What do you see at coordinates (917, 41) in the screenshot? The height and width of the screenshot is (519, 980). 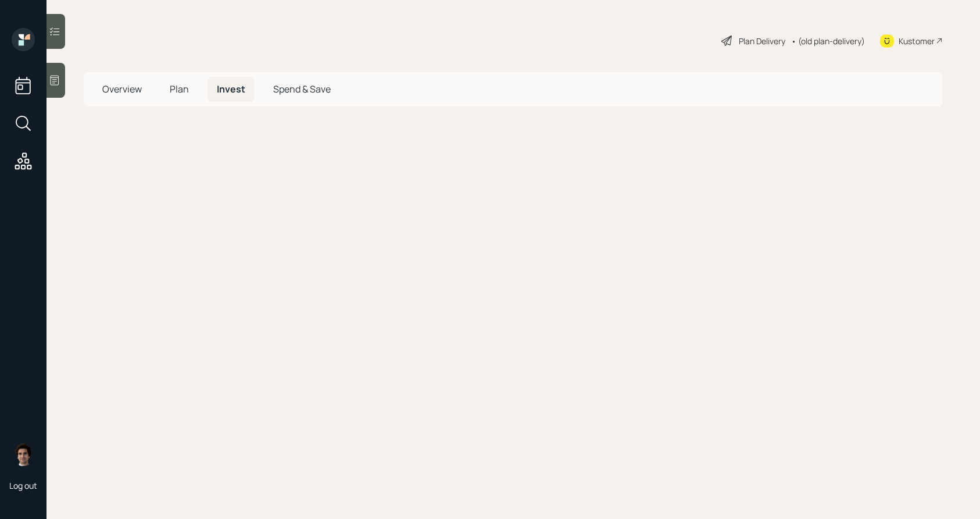 I see `div: Kustomer` at bounding box center [917, 41].